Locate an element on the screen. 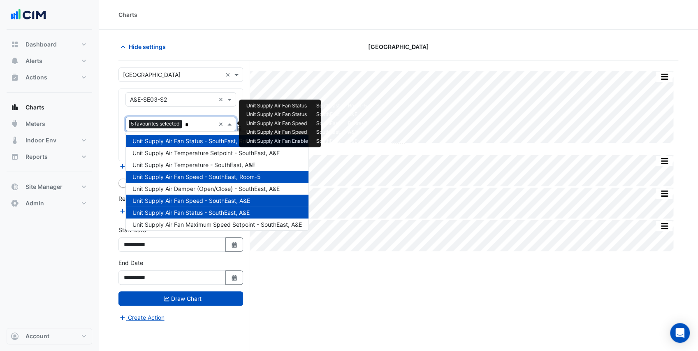 This screenshot has width=698, height=351. app-icon: Indoor Env is located at coordinates (15, 140).